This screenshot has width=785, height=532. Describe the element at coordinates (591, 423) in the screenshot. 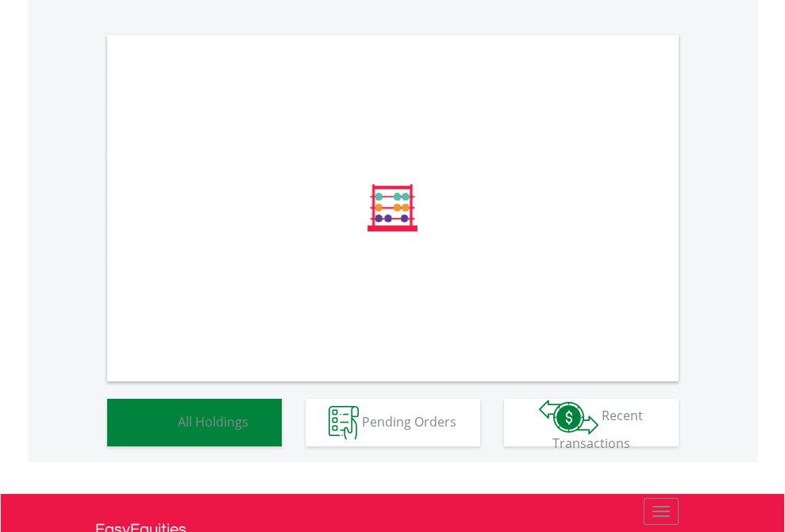

I see `button: Recent Transactions` at that location.